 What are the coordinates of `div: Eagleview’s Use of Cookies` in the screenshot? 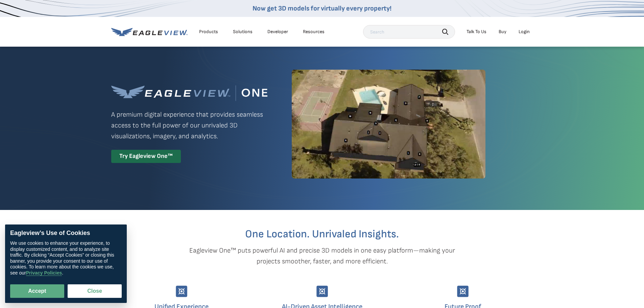 It's located at (66, 233).